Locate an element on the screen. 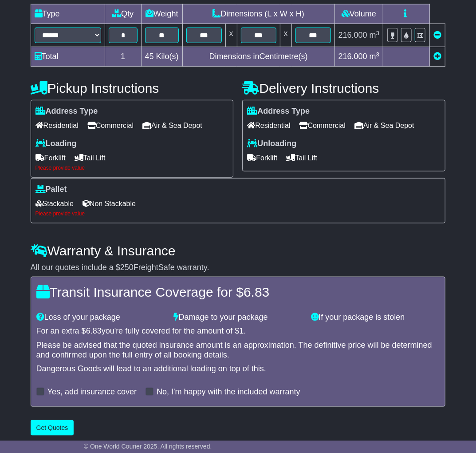 This screenshot has width=476, height=453. span: 45 is located at coordinates (150, 57).